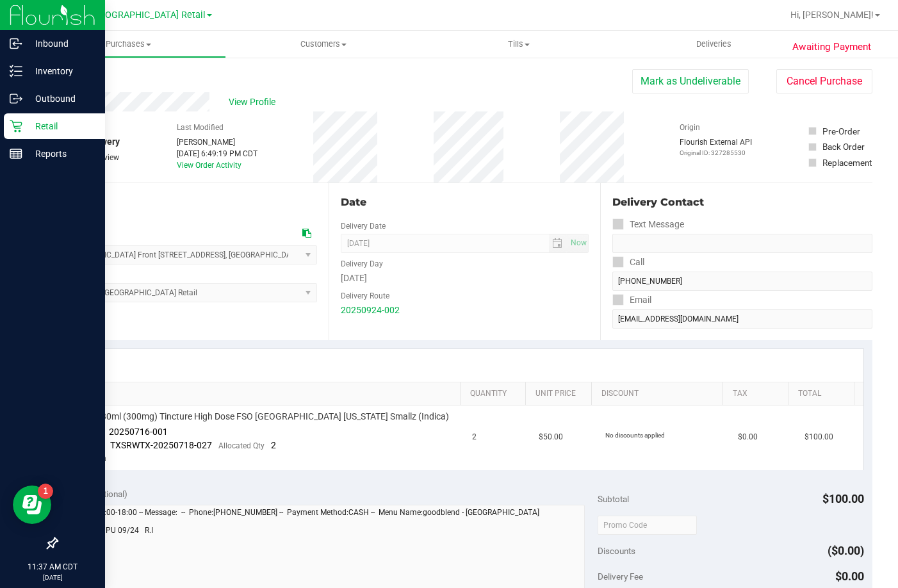  I want to click on p: Outbound, so click(61, 99).